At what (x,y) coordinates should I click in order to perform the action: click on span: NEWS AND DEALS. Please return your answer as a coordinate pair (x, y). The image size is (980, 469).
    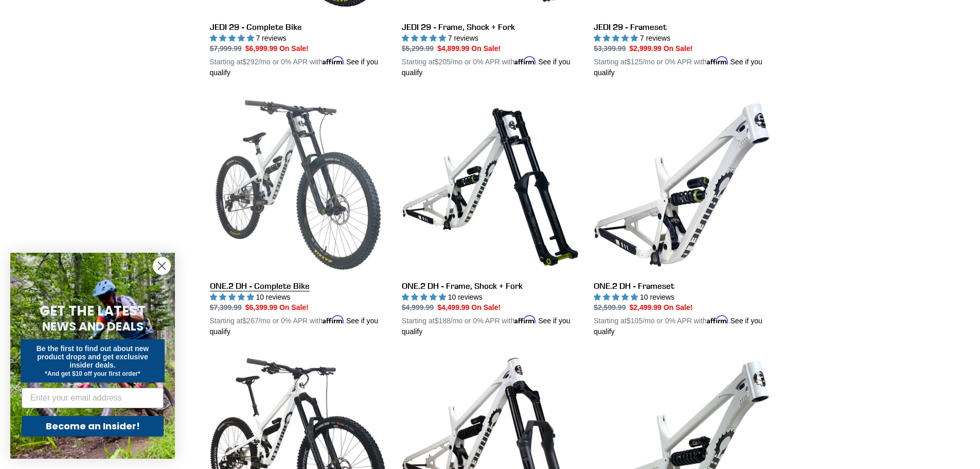
    Looking at the image, I should click on (92, 326).